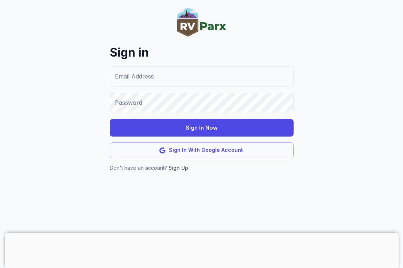  I want to click on img: RVParx.com, so click(202, 22).